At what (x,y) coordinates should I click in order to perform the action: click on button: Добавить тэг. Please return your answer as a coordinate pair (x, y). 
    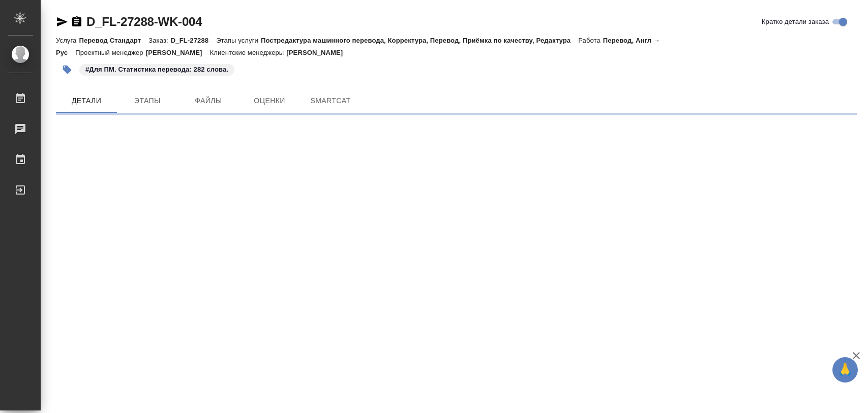
    Looking at the image, I should click on (67, 70).